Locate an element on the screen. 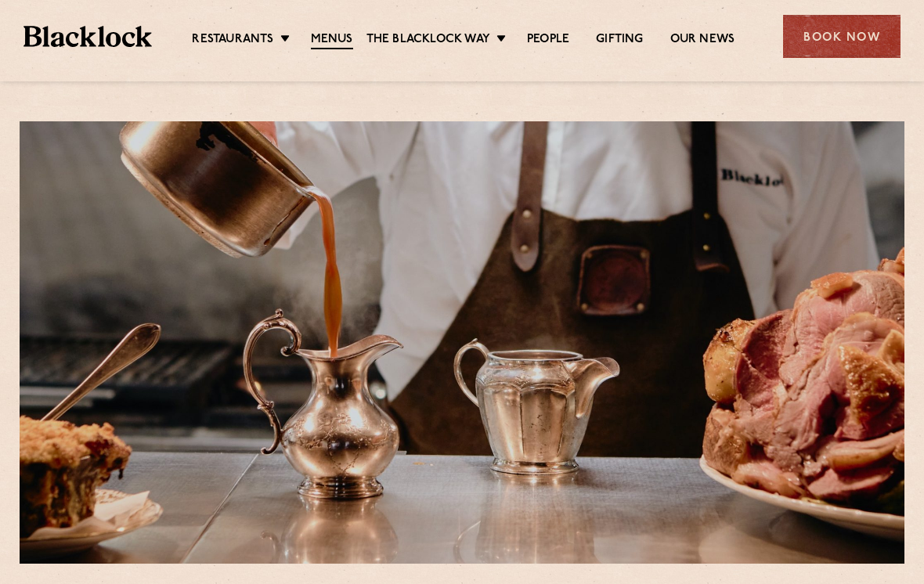  a: Restaurants is located at coordinates (232, 40).